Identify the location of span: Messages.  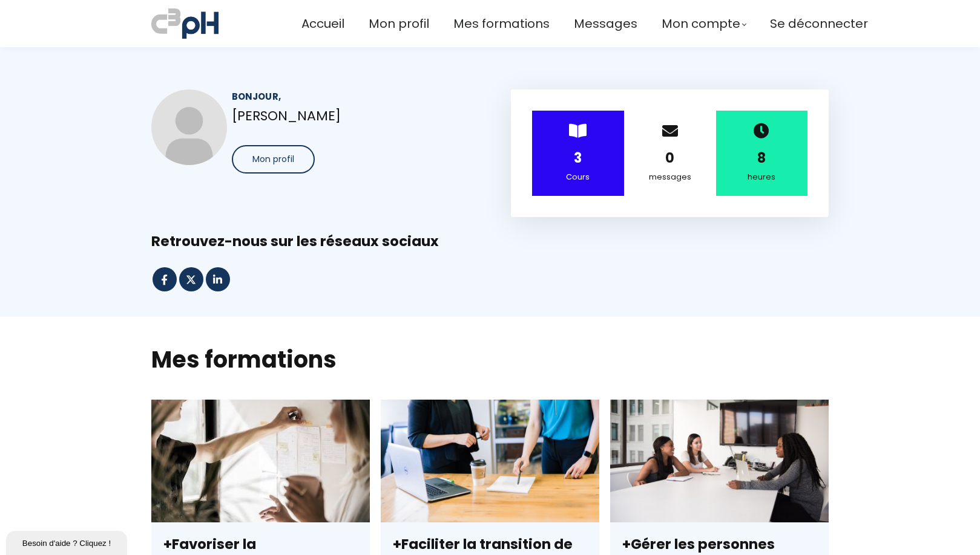
(605, 24).